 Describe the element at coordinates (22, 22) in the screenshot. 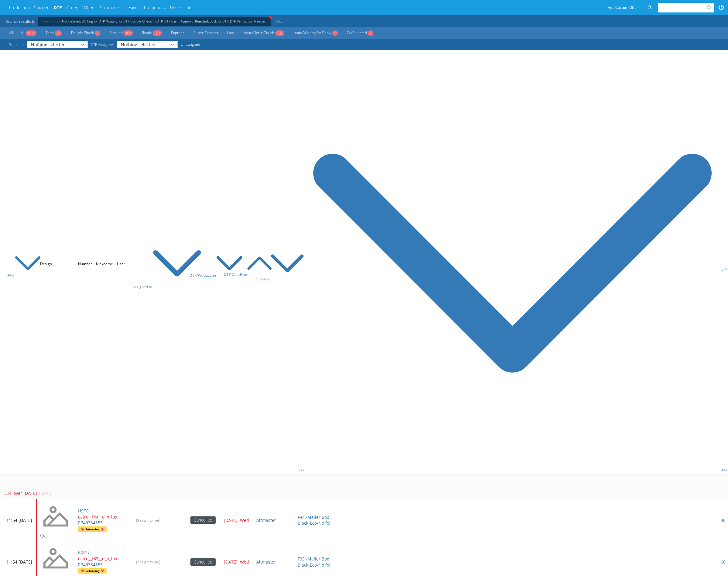

I see `span: Search results for` at that location.